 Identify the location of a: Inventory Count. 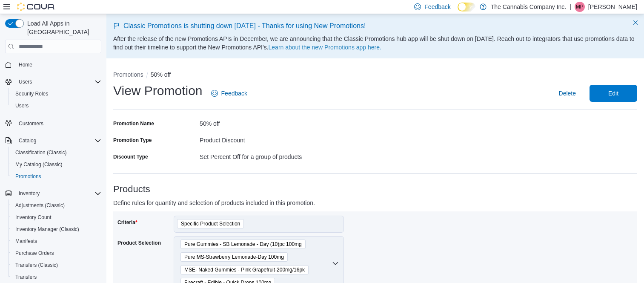
(33, 217).